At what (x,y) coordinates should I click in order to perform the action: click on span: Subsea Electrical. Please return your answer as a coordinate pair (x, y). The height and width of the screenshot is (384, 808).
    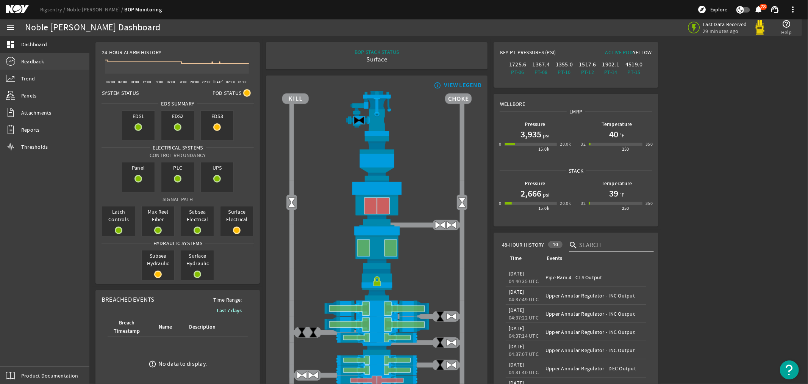
    Looking at the image, I should click on (197, 215).